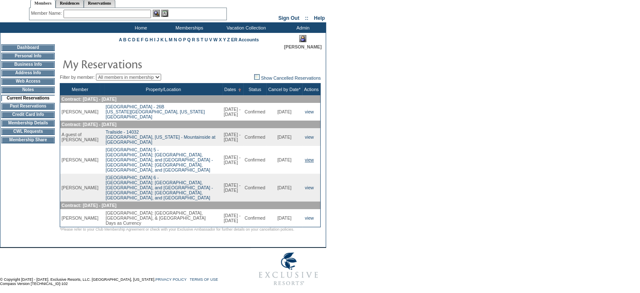 This screenshot has height=293, width=640. I want to click on td: Web Access, so click(28, 81).